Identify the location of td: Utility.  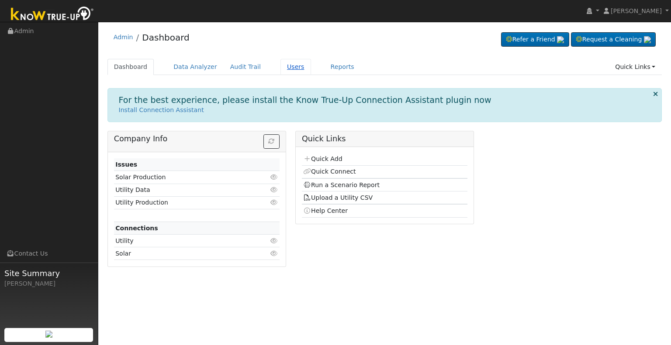
(183, 241).